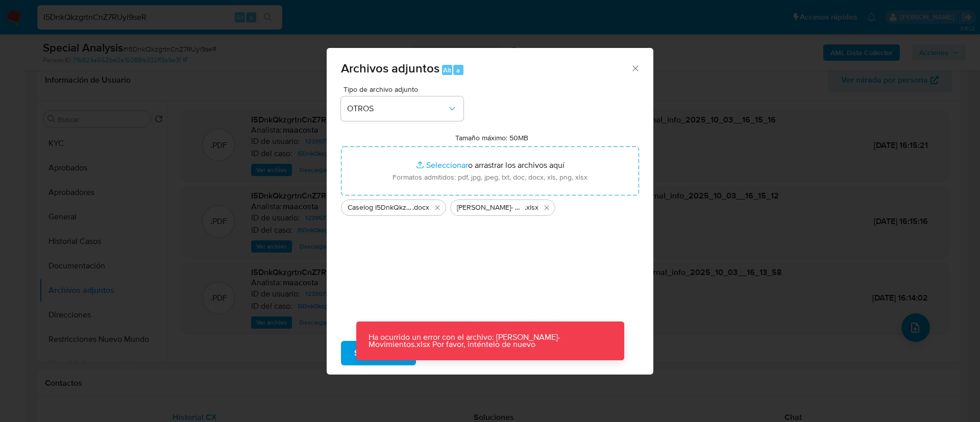 This screenshot has height=422, width=980. What do you see at coordinates (402, 109) in the screenshot?
I see `button: OTROS` at bounding box center [402, 109].